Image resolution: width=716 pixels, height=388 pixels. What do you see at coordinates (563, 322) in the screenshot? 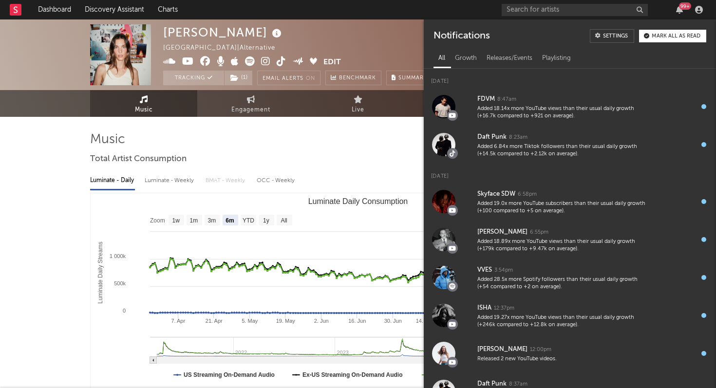
I see `div: Added 19.27x more YouTube views than their usual daily growth (+246k compared to +12.8k on average).` at bounding box center [563, 322].